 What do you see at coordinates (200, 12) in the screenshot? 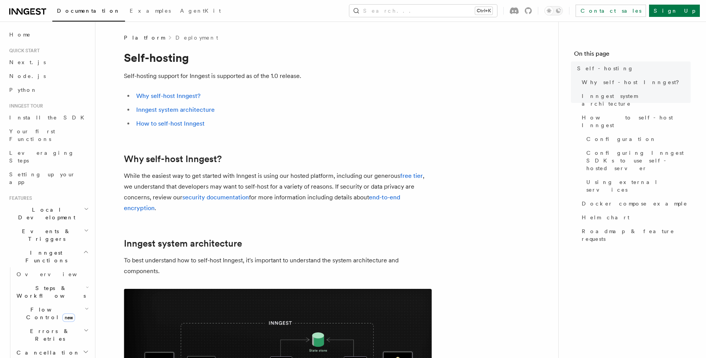
I see `a: AgentKit` at bounding box center [200, 12].